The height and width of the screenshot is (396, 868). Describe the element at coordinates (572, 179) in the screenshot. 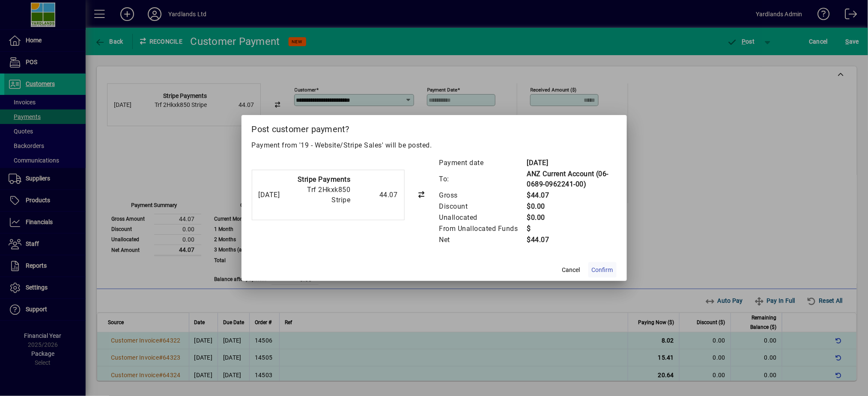

I see `td: ANZ Current Account (06-0689-0962241-00)` at that location.